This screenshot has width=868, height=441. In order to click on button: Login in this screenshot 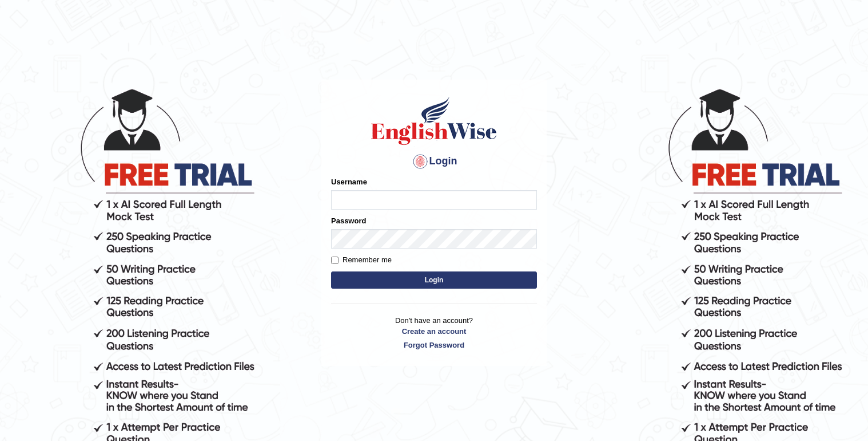, I will do `click(434, 280)`.